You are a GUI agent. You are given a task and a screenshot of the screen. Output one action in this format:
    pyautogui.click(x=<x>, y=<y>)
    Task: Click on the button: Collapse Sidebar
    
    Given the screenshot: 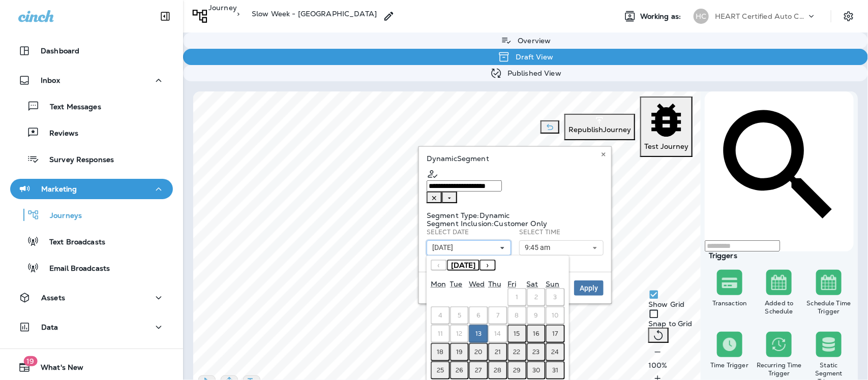 What is the action you would take?
    pyautogui.click(x=165, y=16)
    